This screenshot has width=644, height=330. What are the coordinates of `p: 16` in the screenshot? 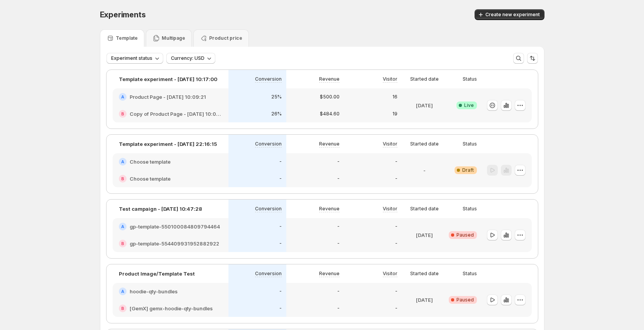 It's located at (395, 97).